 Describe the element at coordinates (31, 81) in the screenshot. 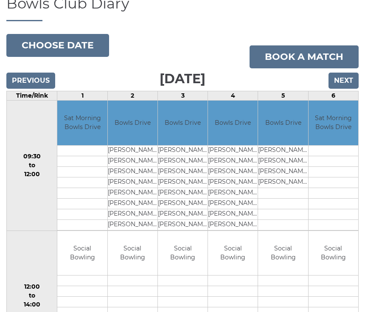

I see `input: Previous` at that location.